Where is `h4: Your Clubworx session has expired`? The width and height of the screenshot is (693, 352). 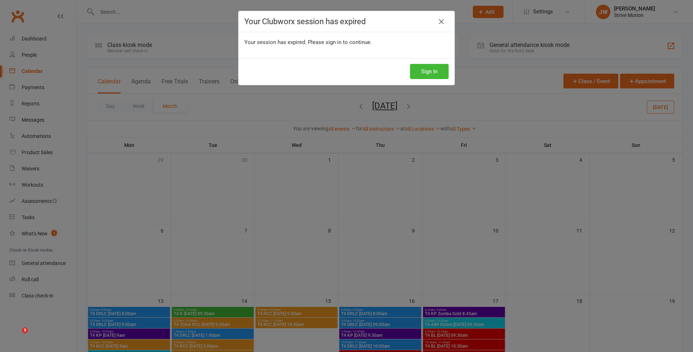
h4: Your Clubworx session has expired is located at coordinates (347, 21).